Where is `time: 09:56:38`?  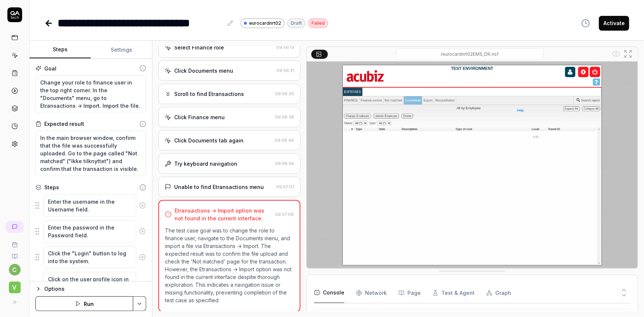 time: 09:56:38 is located at coordinates (285, 117).